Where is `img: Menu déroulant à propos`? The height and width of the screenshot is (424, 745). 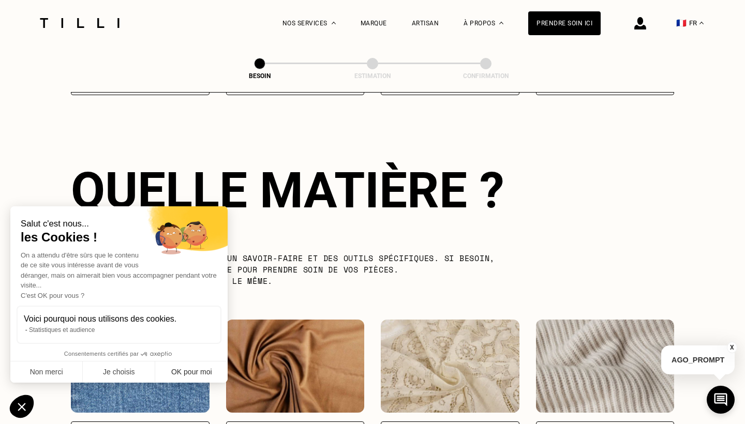 img: Menu déroulant à propos is located at coordinates (501, 23).